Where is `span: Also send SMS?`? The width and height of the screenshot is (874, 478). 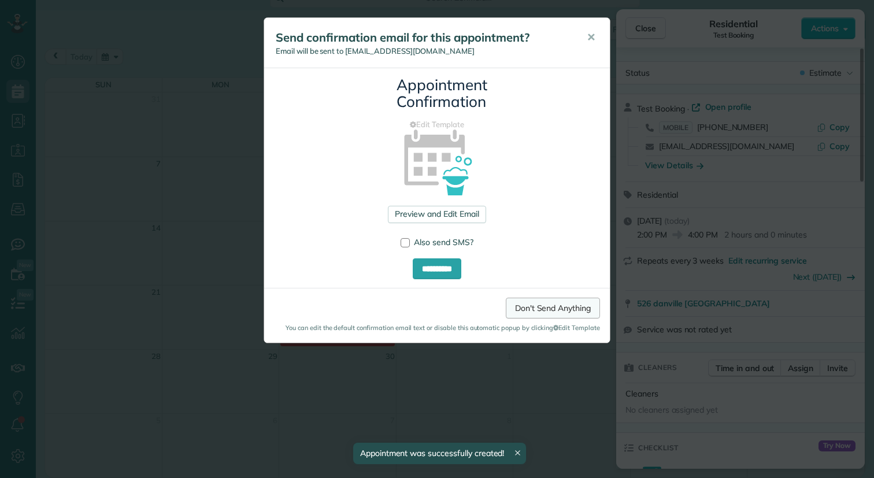 span: Also send SMS? is located at coordinates (443, 242).